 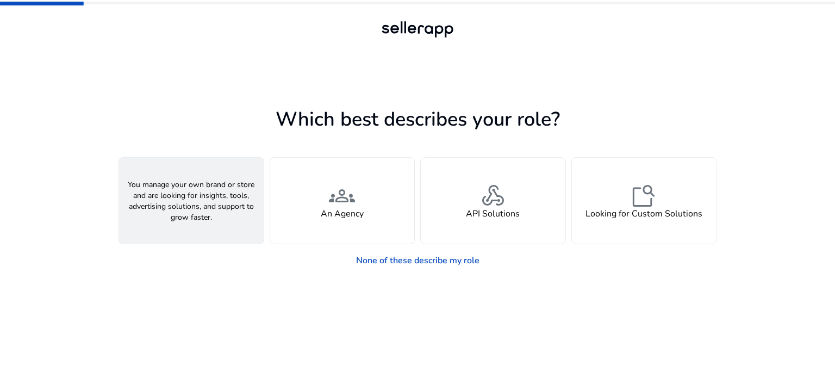 I want to click on span: groups, so click(x=342, y=196).